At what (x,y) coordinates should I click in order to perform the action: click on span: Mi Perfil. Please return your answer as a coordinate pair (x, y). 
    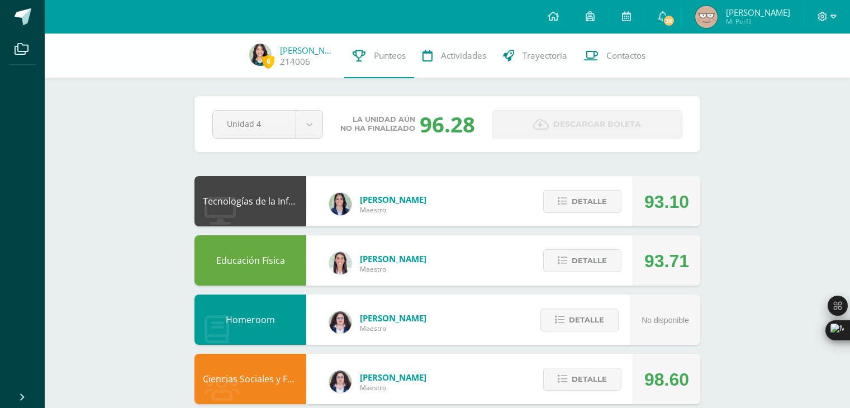
    Looking at the image, I should click on (758, 21).